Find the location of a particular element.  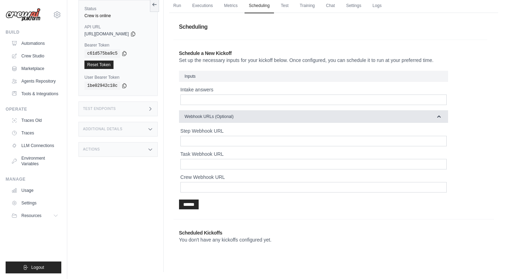

div: Operate is located at coordinates (33, 109).